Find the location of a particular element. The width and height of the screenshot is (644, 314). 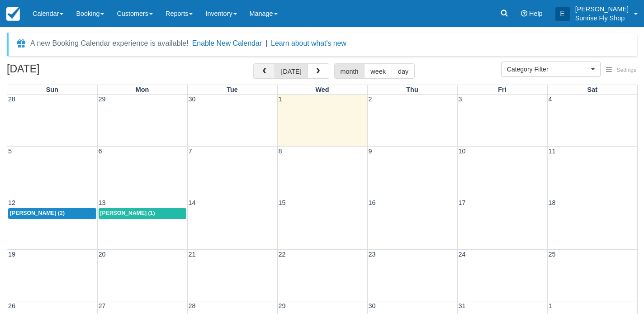

span: Help is located at coordinates (536, 14).